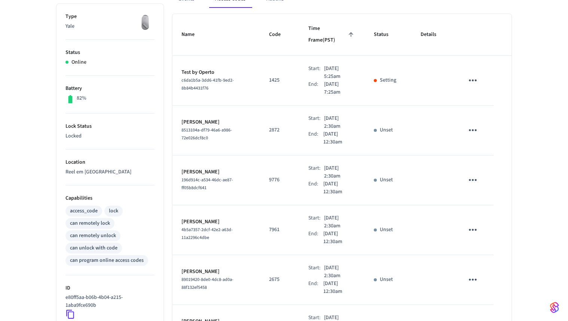 The width and height of the screenshot is (568, 321). I want to click on div: can unlock with code, so click(94, 248).